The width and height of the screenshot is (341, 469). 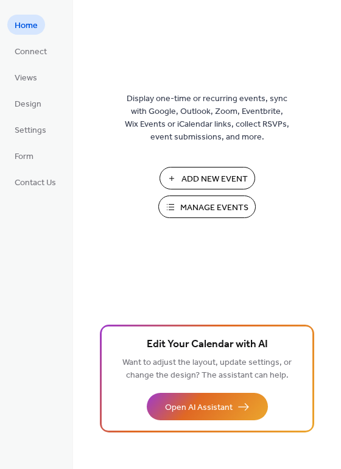 I want to click on span: Add New Event, so click(x=214, y=179).